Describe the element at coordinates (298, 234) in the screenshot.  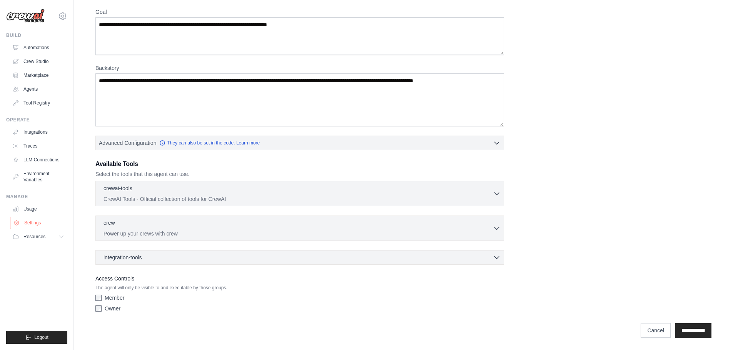
I see `p: Power up your crews with crew` at that location.